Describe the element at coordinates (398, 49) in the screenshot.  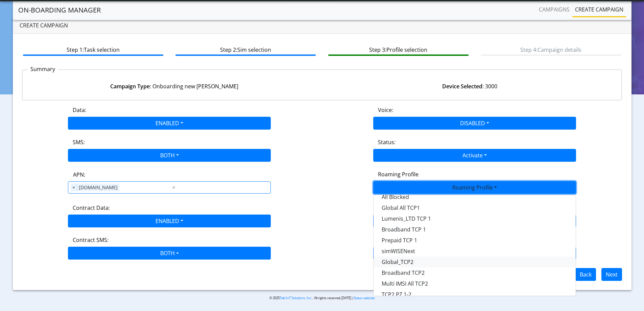
I see `btn: Step 3: Profile selection` at that location.